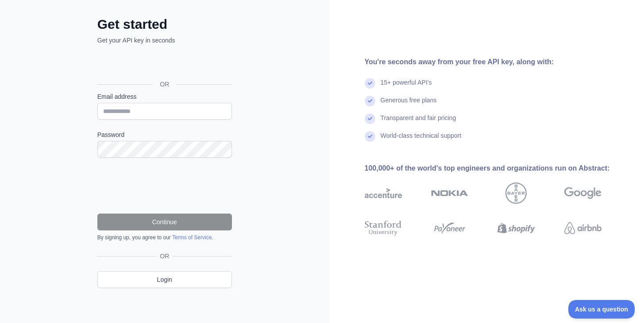 The height and width of the screenshot is (323, 644). Describe the element at coordinates (383, 193) in the screenshot. I see `img: accenture` at that location.